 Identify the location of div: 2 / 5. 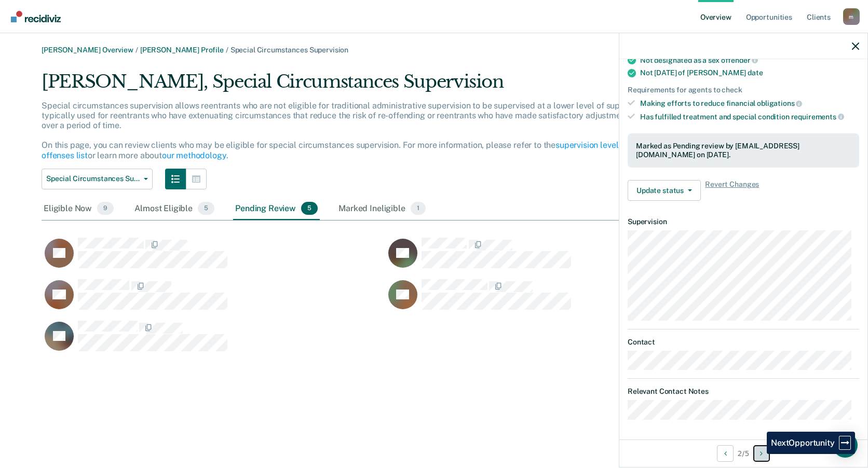
(743, 453).